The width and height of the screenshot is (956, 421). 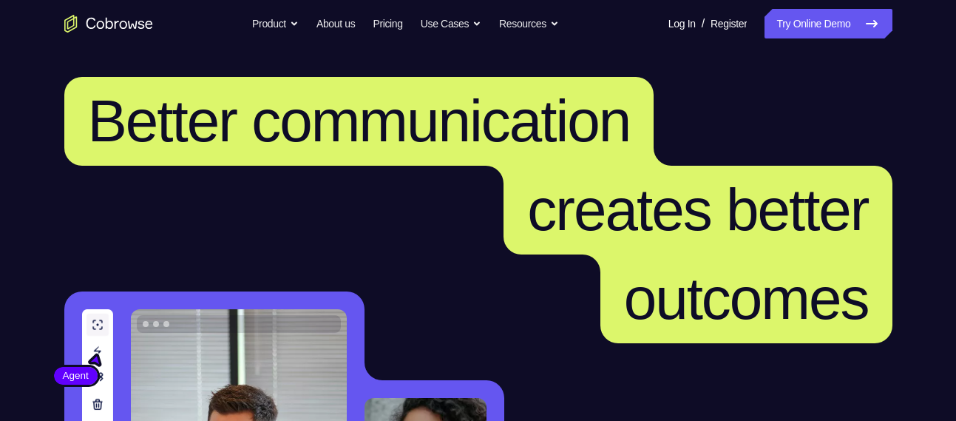 I want to click on a: Try Online Demo, so click(x=828, y=24).